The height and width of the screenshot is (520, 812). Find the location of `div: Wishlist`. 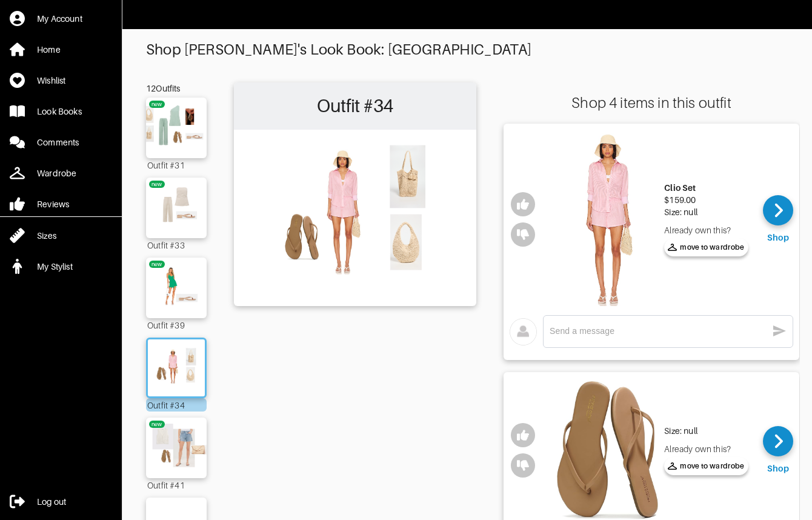

div: Wishlist is located at coordinates (51, 81).